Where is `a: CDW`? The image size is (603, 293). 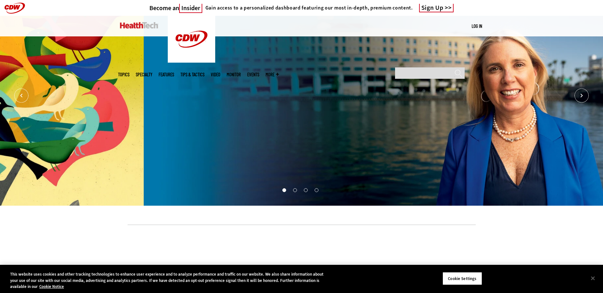 a: CDW is located at coordinates (191, 61).